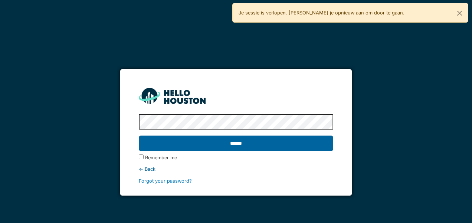 The width and height of the screenshot is (472, 223). I want to click on div: ← Back, so click(235, 169).